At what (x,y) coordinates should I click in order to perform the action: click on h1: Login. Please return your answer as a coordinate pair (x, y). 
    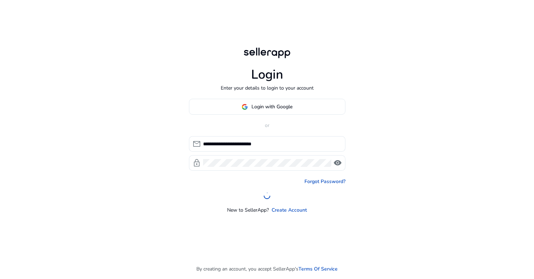
    Looking at the image, I should click on (267, 74).